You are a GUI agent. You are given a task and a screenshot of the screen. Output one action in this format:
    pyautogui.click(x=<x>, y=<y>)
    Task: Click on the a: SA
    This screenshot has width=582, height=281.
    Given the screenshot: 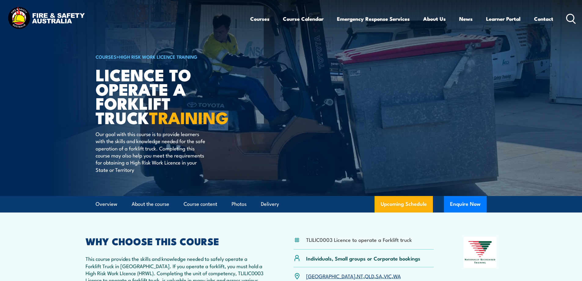 What is the action you would take?
    pyautogui.click(x=379, y=276)
    